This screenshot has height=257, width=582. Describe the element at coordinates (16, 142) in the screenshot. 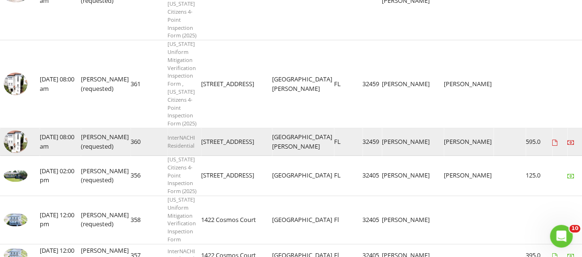

I see `img: 9364736%2Fcover_photos%2Fm0js55zMWUvNsSk5ieqJ%2Fsmall.jpg` at that location.